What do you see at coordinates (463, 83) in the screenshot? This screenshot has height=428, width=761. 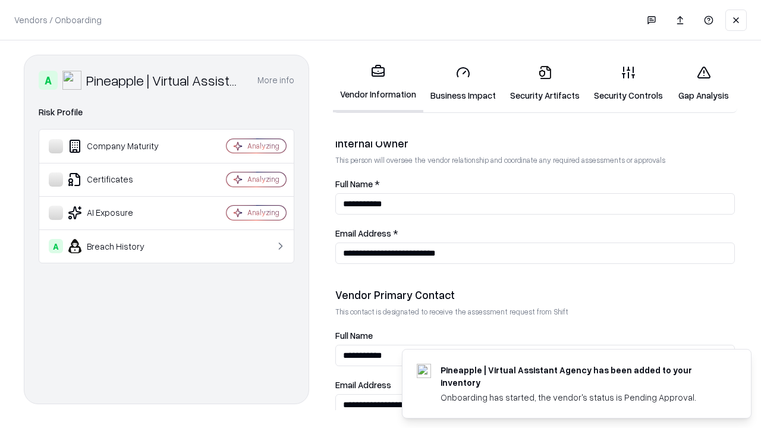 I see `a: Business Impact` at bounding box center [463, 83].